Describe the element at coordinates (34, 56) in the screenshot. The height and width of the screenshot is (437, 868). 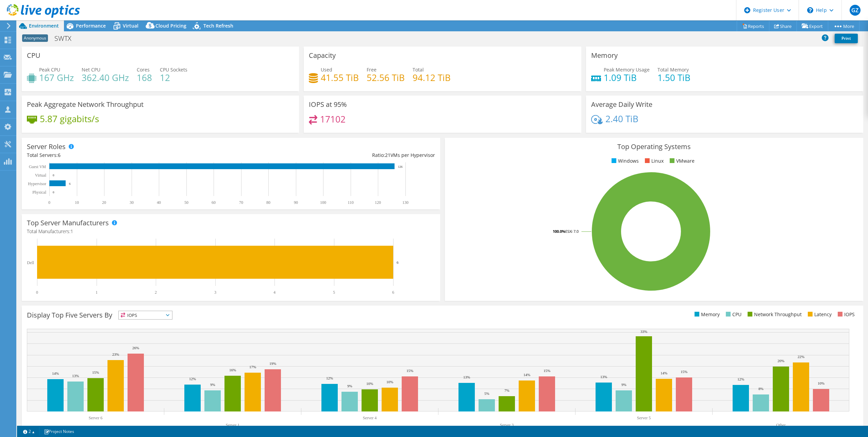
I see `h3: CPU` at that location.